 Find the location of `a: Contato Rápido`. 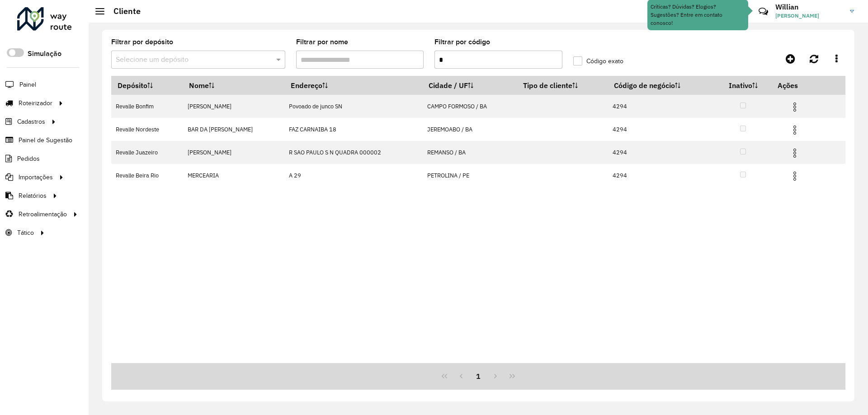

a: Contato Rápido is located at coordinates (763, 11).